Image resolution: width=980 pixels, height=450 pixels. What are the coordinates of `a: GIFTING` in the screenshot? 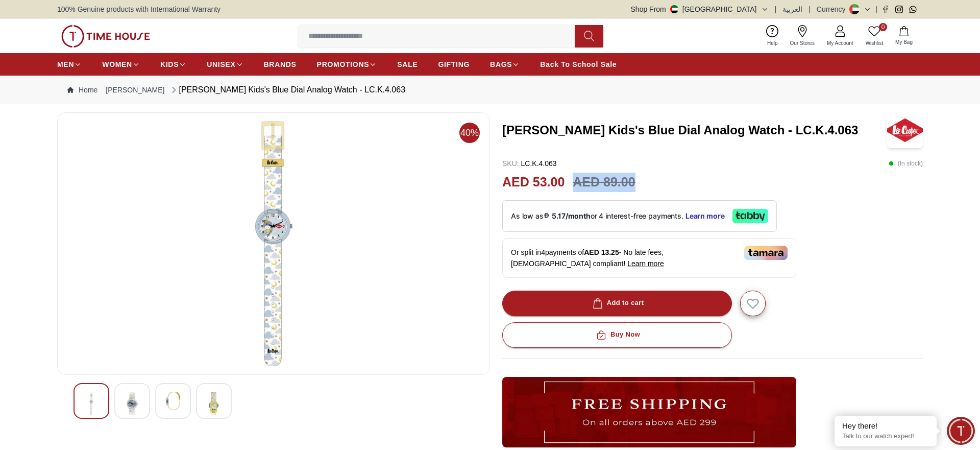 It's located at (454, 64).